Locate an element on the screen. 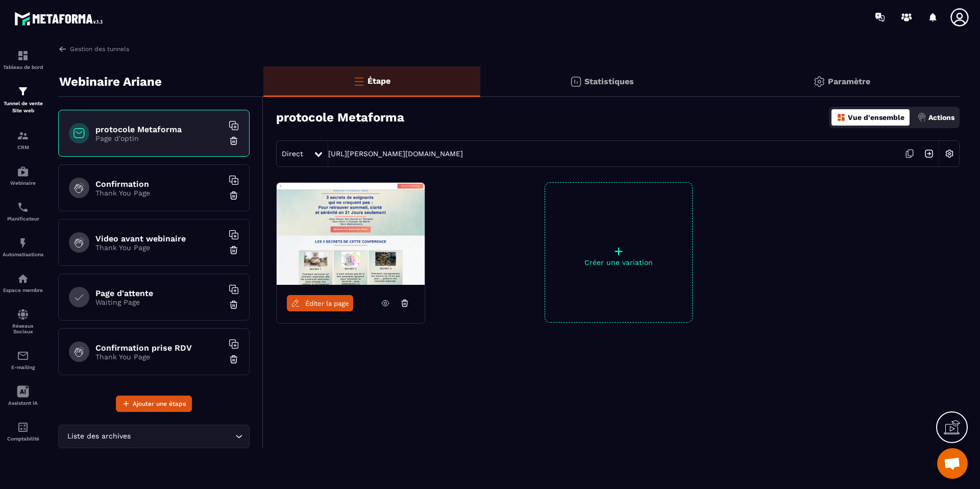 This screenshot has width=980, height=489. div: Search for option is located at coordinates (154, 436).